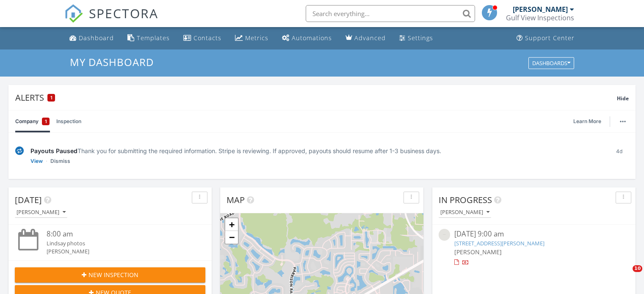  Describe the element at coordinates (551, 63) in the screenshot. I see `div: Dashboards` at that location.